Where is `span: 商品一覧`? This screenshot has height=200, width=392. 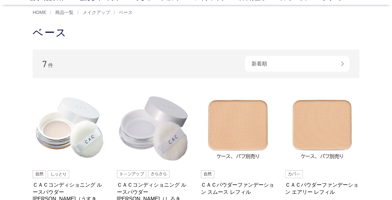 span: 商品一覧 is located at coordinates (64, 12).